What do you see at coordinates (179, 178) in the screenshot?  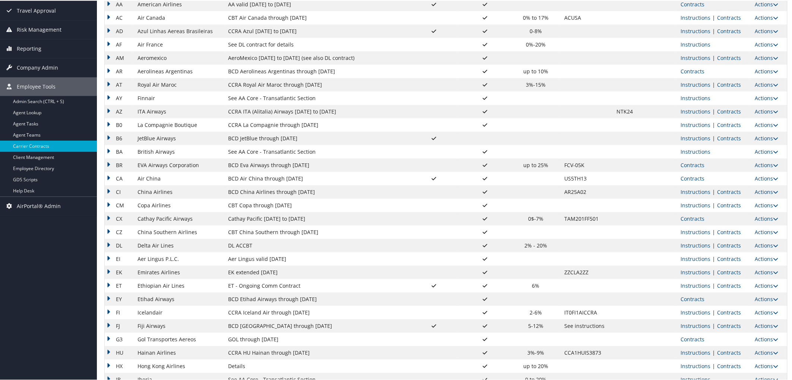 I see `td: Air China` at bounding box center [179, 178].